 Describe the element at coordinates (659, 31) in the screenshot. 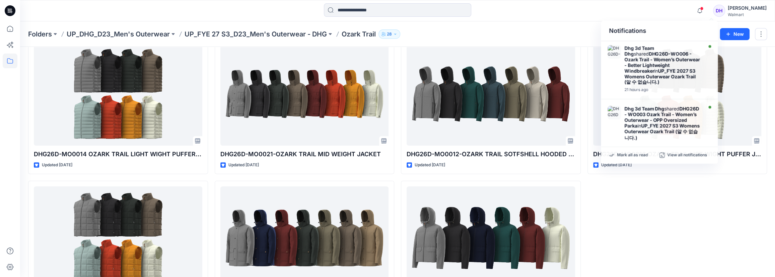

I see `div: Notifications` at that location.